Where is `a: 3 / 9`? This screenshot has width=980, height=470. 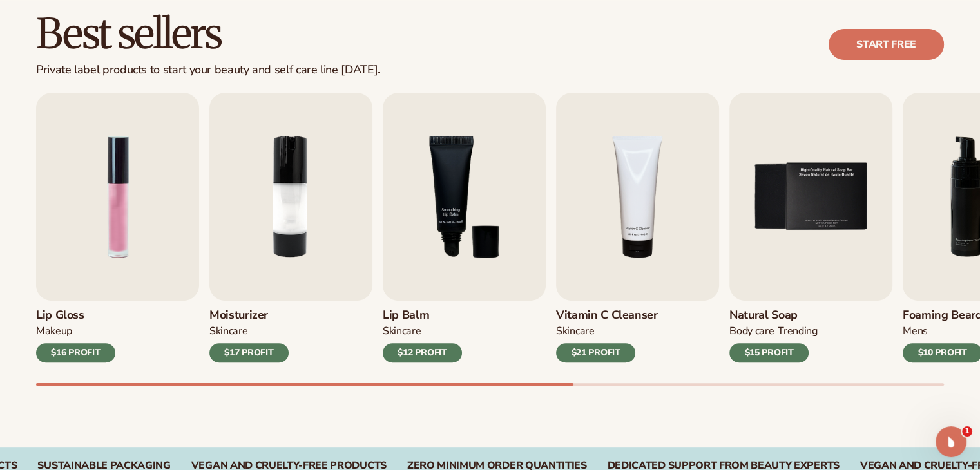
a: 3 / 9 is located at coordinates (464, 227).